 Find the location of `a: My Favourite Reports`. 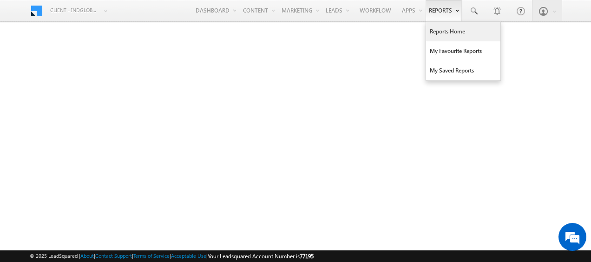

a: My Favourite Reports is located at coordinates (463, 51).